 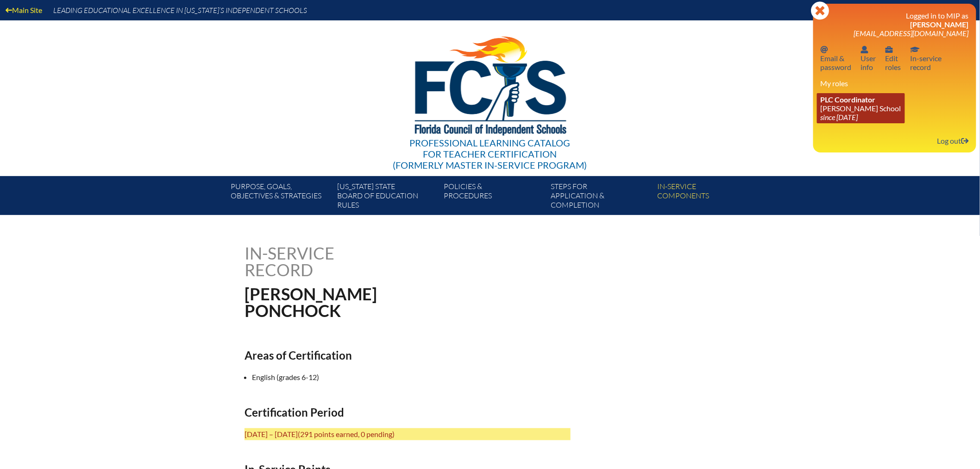 What do you see at coordinates (965, 141) in the screenshot?
I see `svg: Log out` at bounding box center [965, 141].